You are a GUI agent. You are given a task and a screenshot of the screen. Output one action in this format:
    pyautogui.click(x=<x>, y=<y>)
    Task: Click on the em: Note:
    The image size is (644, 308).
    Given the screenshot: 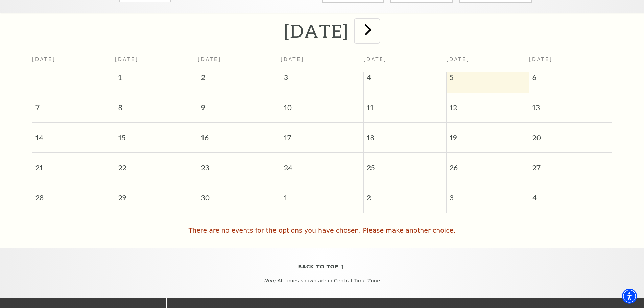 What is the action you would take?
    pyautogui.click(x=271, y=281)
    